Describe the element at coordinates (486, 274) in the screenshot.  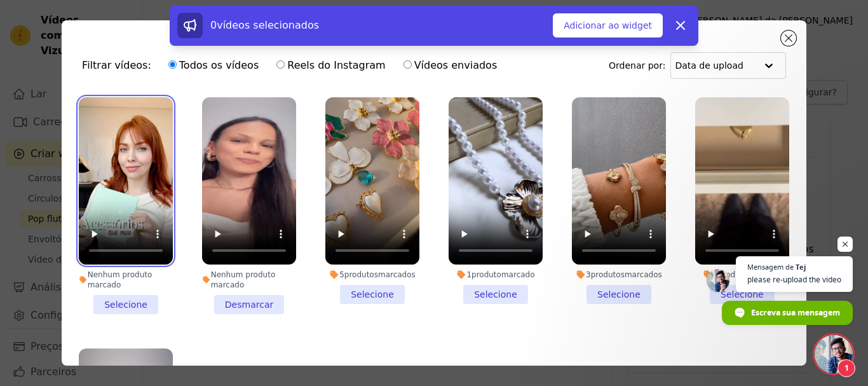
I see `font: produto` at that location.